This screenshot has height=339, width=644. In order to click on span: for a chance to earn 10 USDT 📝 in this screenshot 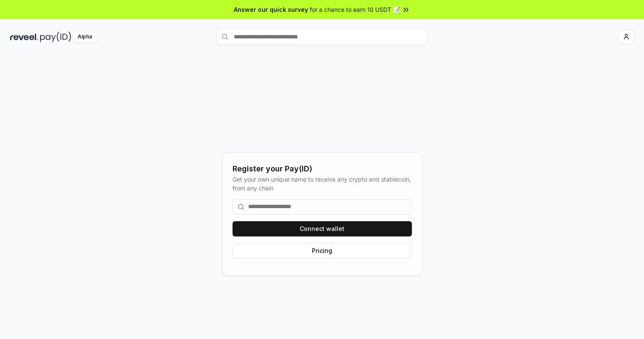, I will do `click(355, 10)`.